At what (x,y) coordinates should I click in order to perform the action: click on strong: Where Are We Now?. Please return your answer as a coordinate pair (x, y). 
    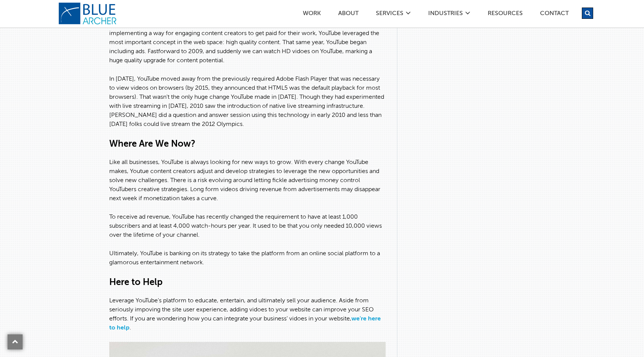
    Looking at the image, I should click on (152, 144).